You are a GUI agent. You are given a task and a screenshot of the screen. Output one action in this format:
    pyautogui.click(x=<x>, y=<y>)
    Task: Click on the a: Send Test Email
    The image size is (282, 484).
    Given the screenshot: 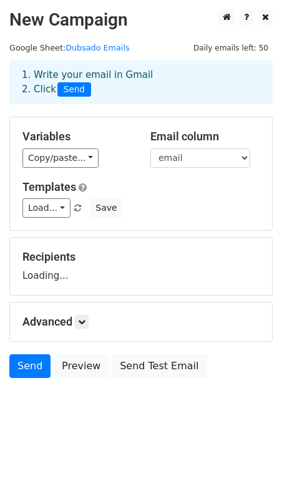 What is the action you would take?
    pyautogui.click(x=159, y=366)
    